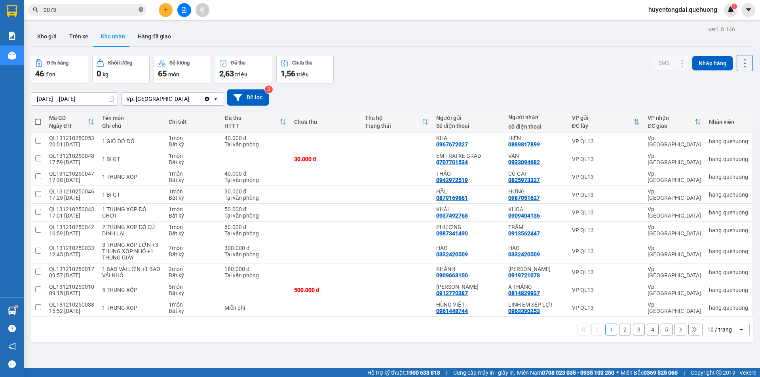 The width and height of the screenshot is (760, 377). I want to click on div: QL131210250046, so click(72, 192).